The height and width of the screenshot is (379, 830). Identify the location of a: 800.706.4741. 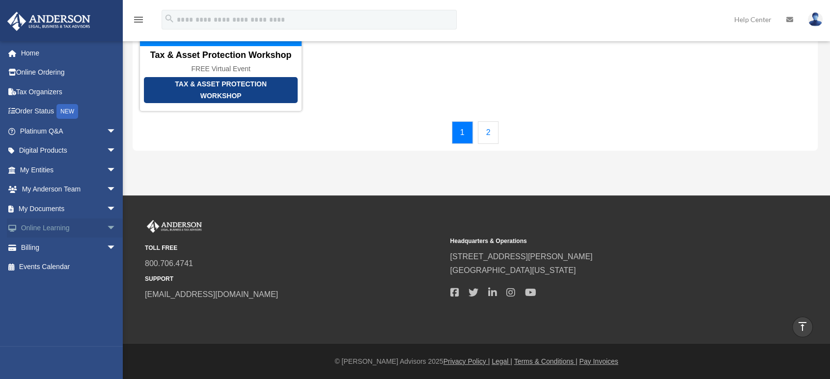
(169, 263).